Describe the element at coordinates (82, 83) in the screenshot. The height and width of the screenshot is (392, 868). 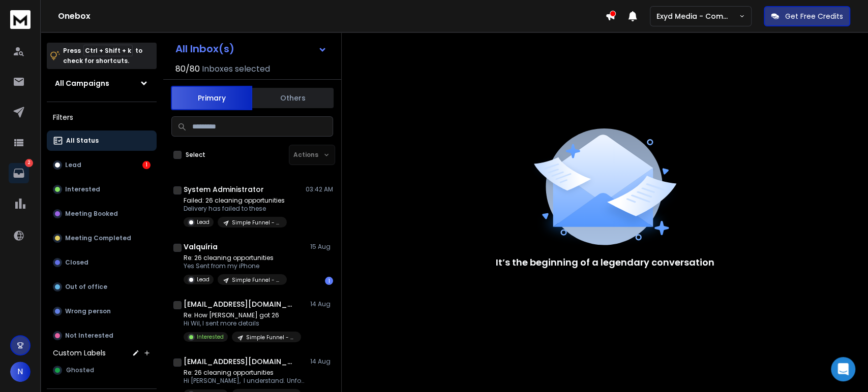
I see `h1: All Campaigns` at that location.